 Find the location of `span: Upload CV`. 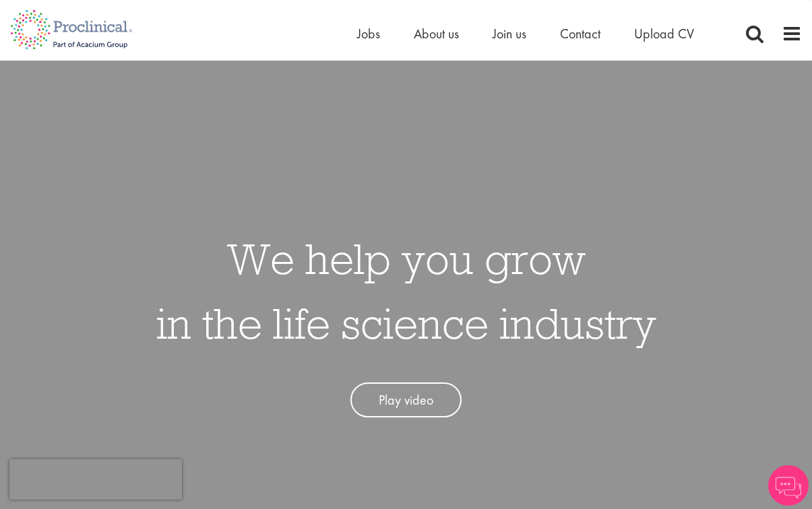

span: Upload CV is located at coordinates (664, 34).